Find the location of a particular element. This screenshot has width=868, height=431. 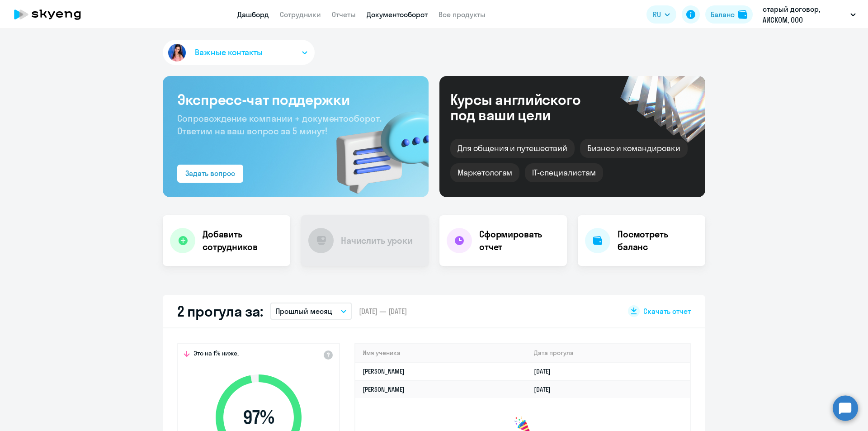

a: Дашборд is located at coordinates (253, 14).